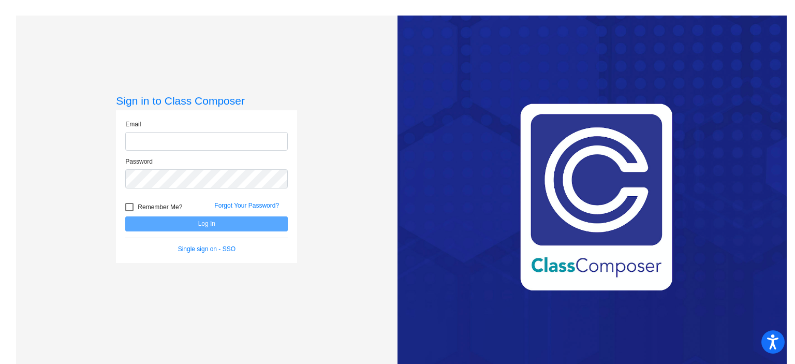 The image size is (795, 364). Describe the element at coordinates (207, 100) in the screenshot. I see `h3: Sign in to Class Composer` at that location.